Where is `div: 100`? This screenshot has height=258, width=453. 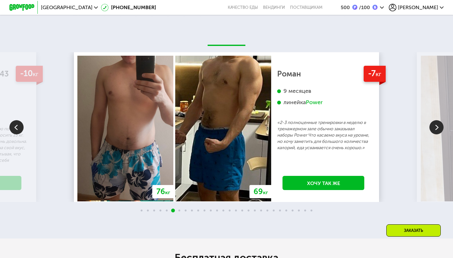 div: 100 is located at coordinates (364, 8).